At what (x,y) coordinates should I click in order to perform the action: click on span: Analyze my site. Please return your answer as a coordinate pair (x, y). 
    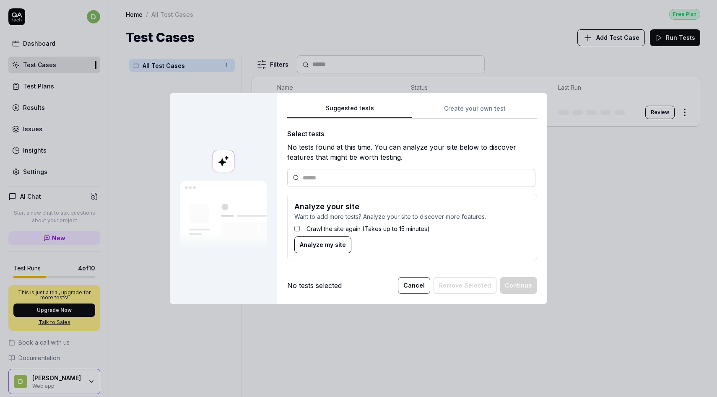
    Looking at the image, I should click on (323, 244).